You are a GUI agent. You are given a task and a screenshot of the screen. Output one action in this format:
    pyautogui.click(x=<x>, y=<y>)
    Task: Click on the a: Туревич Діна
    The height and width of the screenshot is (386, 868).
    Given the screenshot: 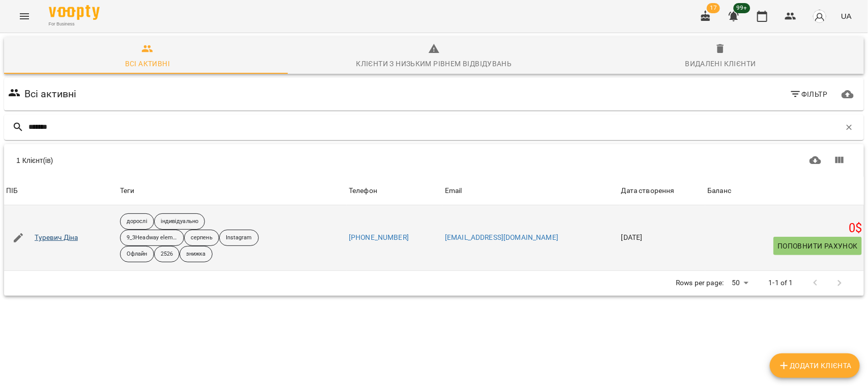 What is the action you would take?
    pyautogui.click(x=56, y=238)
    